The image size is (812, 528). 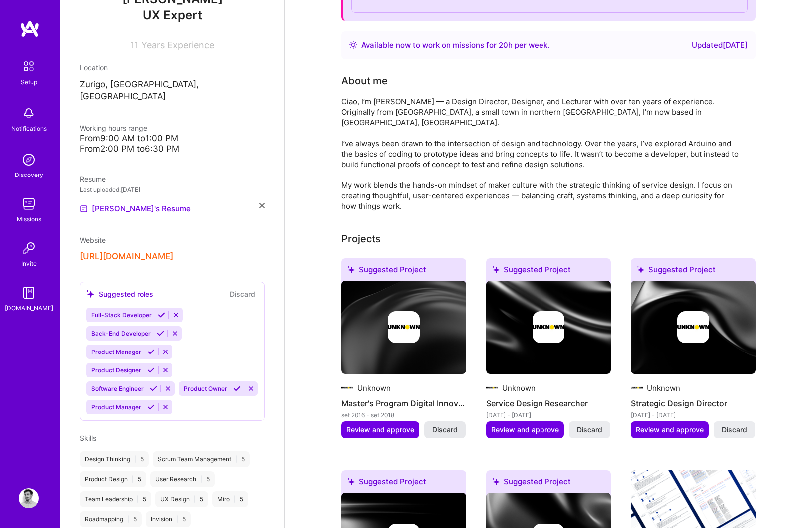 I want to click on img: teamwork, so click(x=29, y=204).